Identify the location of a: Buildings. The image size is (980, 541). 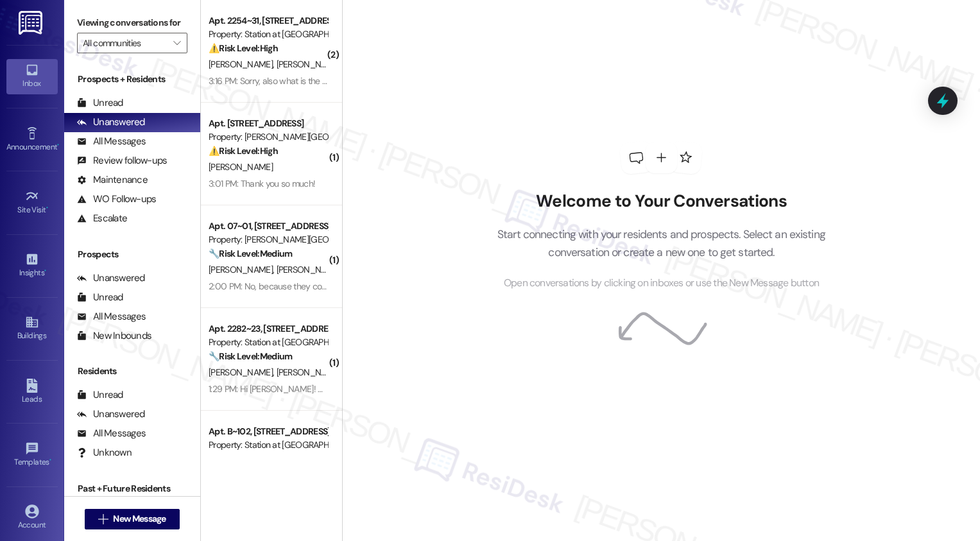
(32, 328).